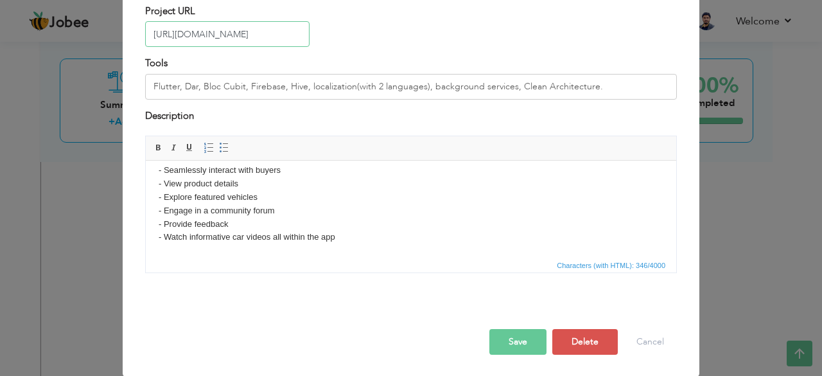 This screenshot has width=822, height=376. What do you see at coordinates (189, 148) in the screenshot?
I see `a: Underline` at bounding box center [189, 148].